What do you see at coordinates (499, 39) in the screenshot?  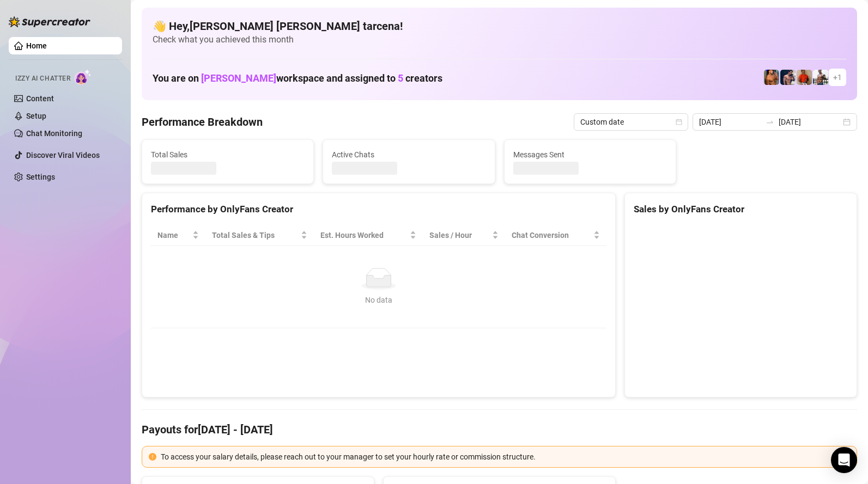 I see `span: Check what you achieved this month` at bounding box center [499, 39].